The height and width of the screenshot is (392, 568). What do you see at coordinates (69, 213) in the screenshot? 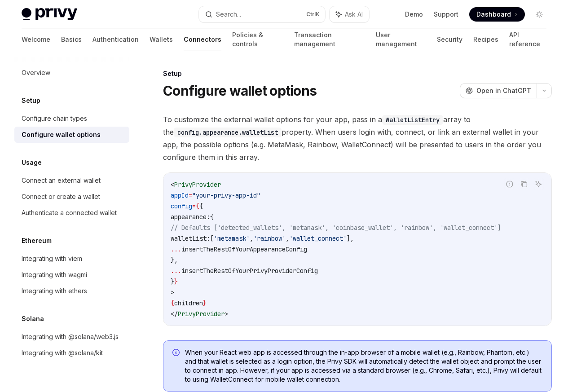
I see `div: Authenticate a connected wallet` at bounding box center [69, 213].